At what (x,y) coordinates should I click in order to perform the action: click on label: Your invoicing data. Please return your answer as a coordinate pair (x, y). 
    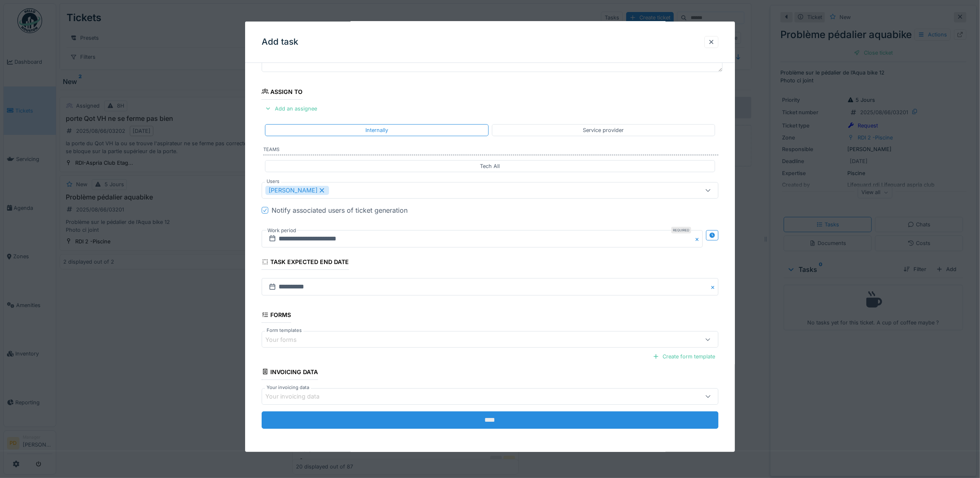
    Looking at the image, I should click on (288, 387).